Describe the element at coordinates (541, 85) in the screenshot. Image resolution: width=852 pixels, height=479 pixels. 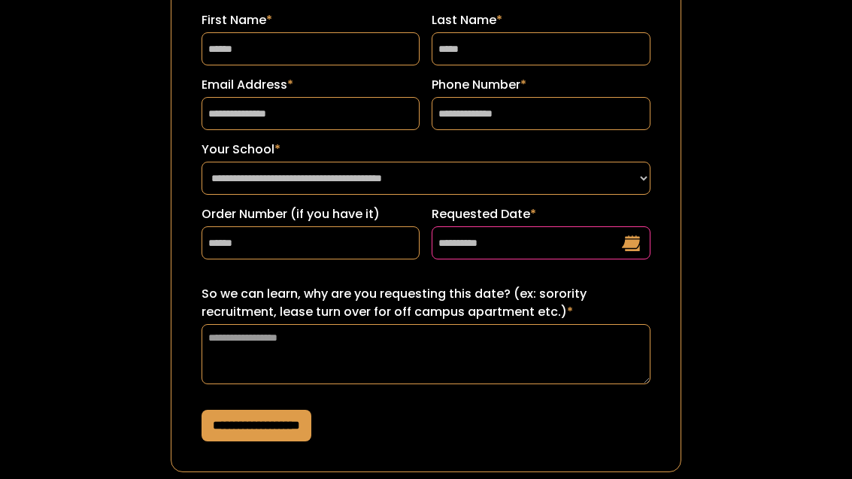
I see `label: Phone Number` at that location.